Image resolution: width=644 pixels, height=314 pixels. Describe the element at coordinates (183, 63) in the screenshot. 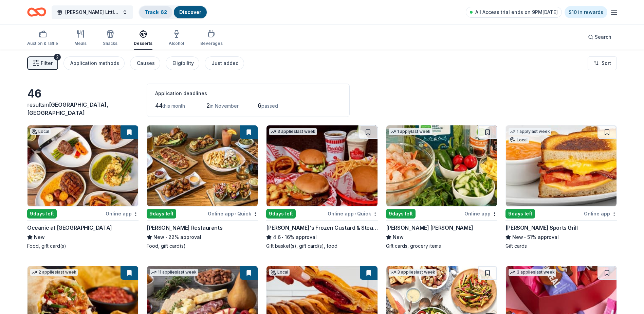

I see `div: Eligibility` at that location.